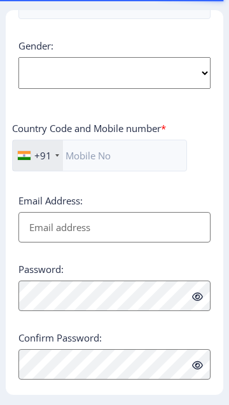 The image size is (229, 405). What do you see at coordinates (41, 269) in the screenshot?
I see `label: Password:` at bounding box center [41, 269].